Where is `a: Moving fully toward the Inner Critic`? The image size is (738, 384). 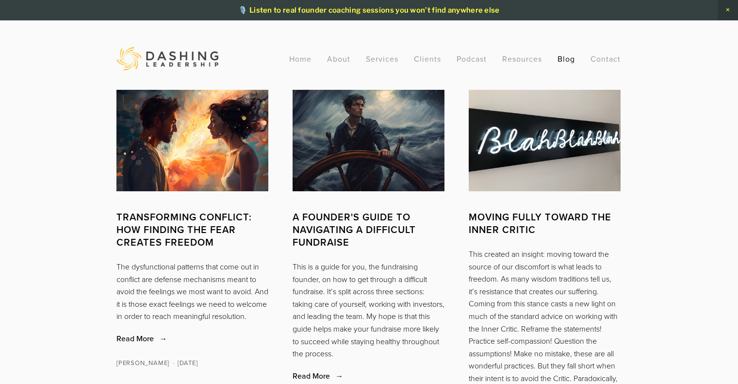 a: Moving fully toward the Inner Critic is located at coordinates (545, 223).